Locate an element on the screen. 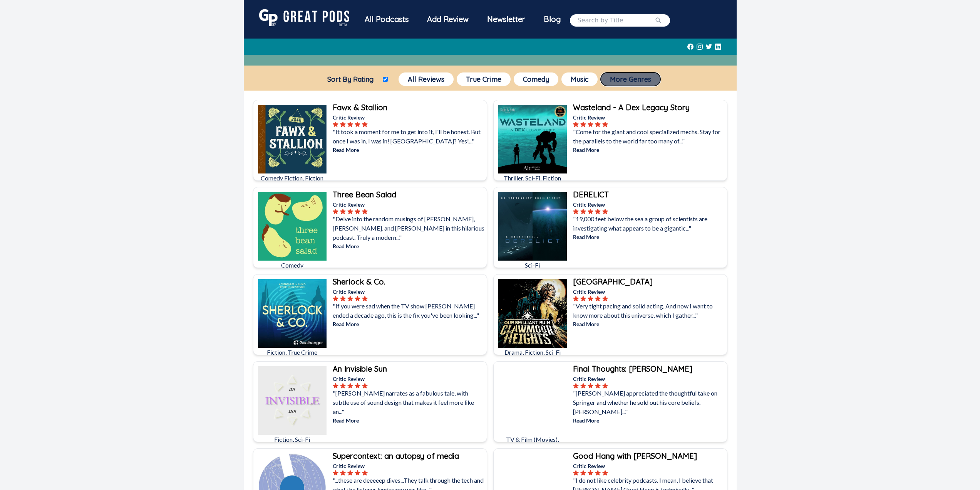 Image resolution: width=980 pixels, height=490 pixels. p: Sci-Fi is located at coordinates (532, 265).